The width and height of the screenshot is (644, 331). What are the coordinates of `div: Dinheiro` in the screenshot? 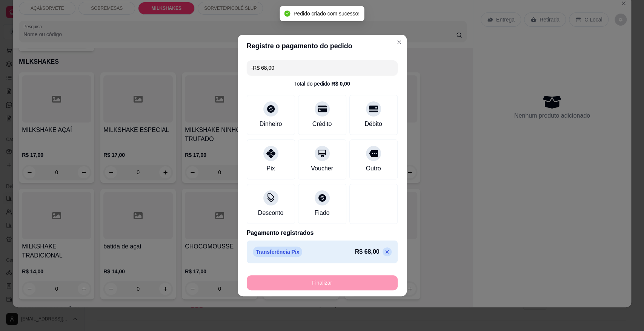 It's located at (271, 124).